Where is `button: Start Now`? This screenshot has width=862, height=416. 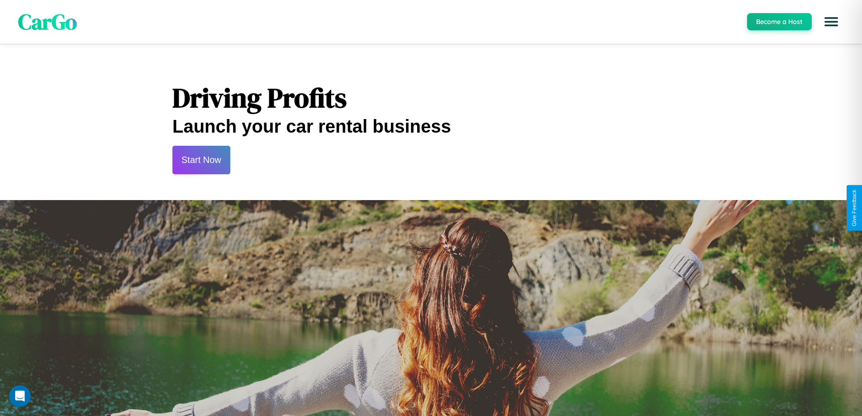
button: Start Now is located at coordinates (201, 160).